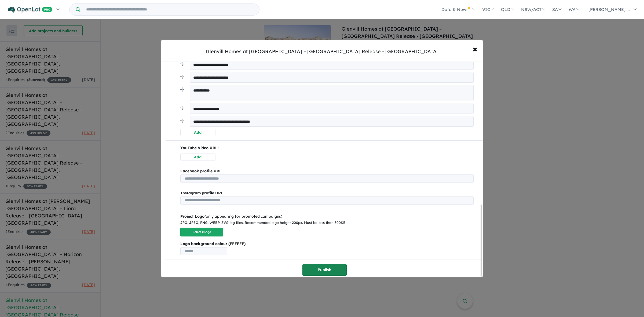 The height and width of the screenshot is (317, 644). I want to click on button: Publish, so click(324, 270).